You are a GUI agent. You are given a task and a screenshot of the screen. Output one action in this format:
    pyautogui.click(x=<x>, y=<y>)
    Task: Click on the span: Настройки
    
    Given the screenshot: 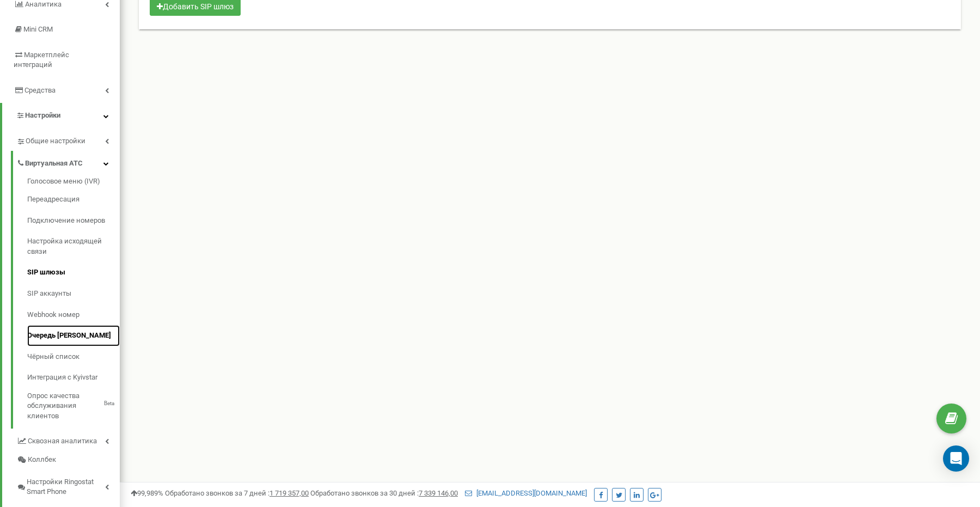 What is the action you would take?
    pyautogui.click(x=42, y=115)
    